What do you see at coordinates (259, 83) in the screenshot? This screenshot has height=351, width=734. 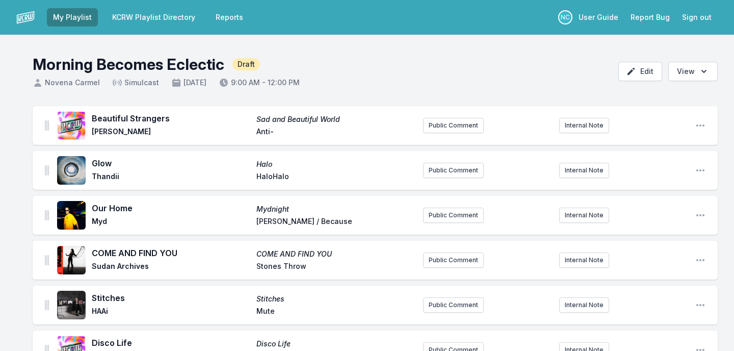 I see `span: 9:00 AM - 12:00 PM` at bounding box center [259, 83].